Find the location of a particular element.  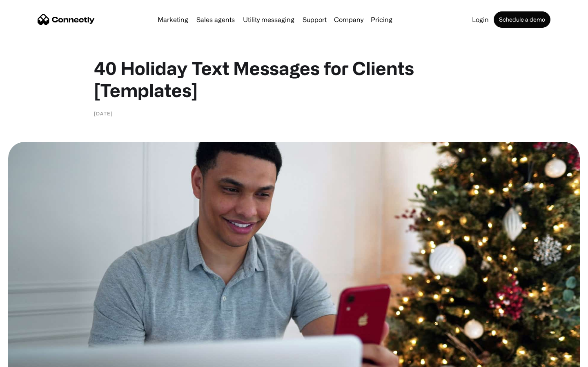

ul: Language list is located at coordinates (33, 359).